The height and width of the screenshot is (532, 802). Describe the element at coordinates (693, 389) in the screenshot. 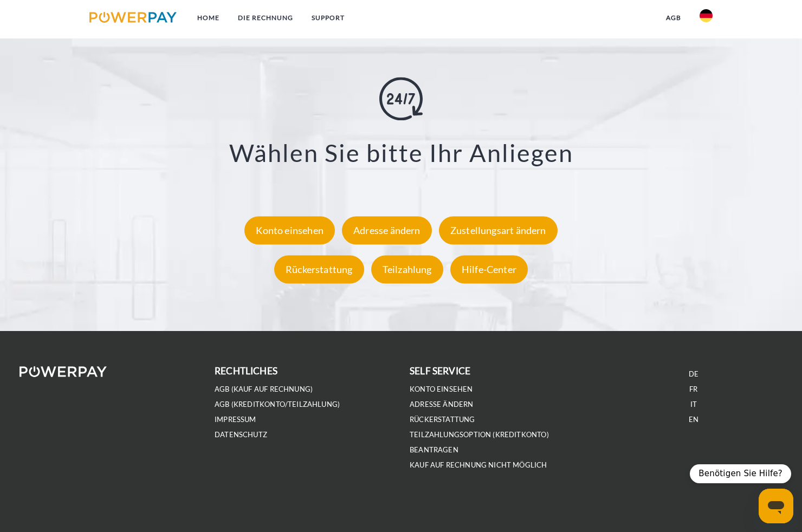

I see `a: FR` at that location.